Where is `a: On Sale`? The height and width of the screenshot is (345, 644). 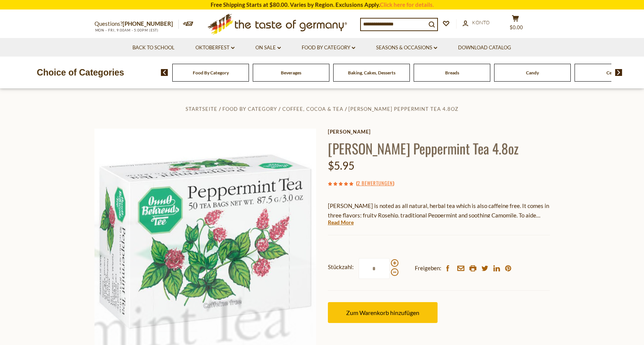
a: On Sale is located at coordinates (268, 48).